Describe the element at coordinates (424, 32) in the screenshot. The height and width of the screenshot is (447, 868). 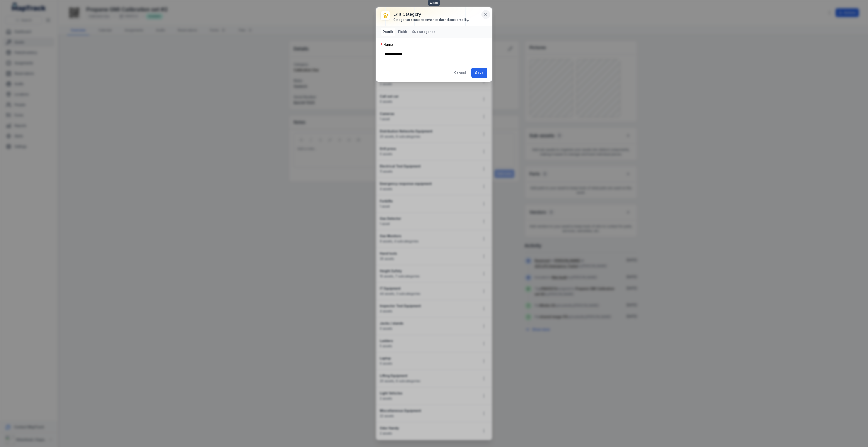
I see `button: Subcategories` at that location.